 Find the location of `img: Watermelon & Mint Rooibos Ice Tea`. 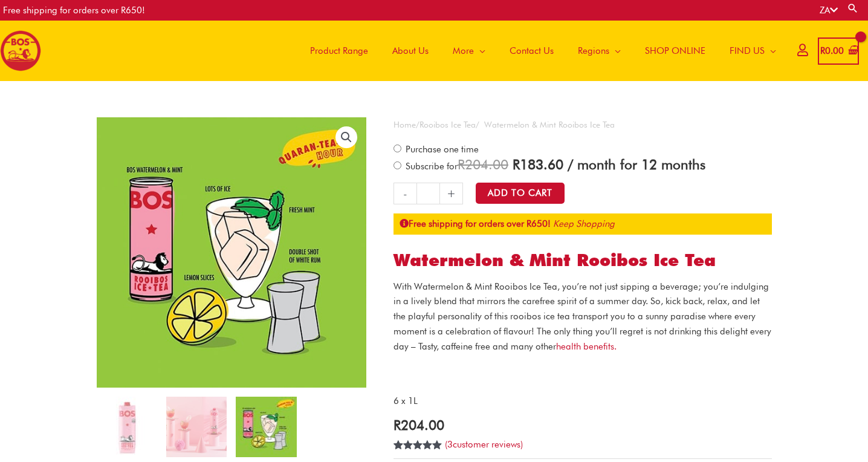

img: Watermelon & Mint Rooibos Ice Tea is located at coordinates (127, 427).